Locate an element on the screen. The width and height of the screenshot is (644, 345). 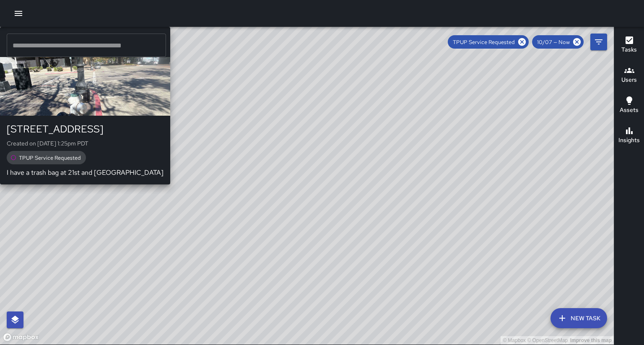
button: Filters is located at coordinates (599, 42).